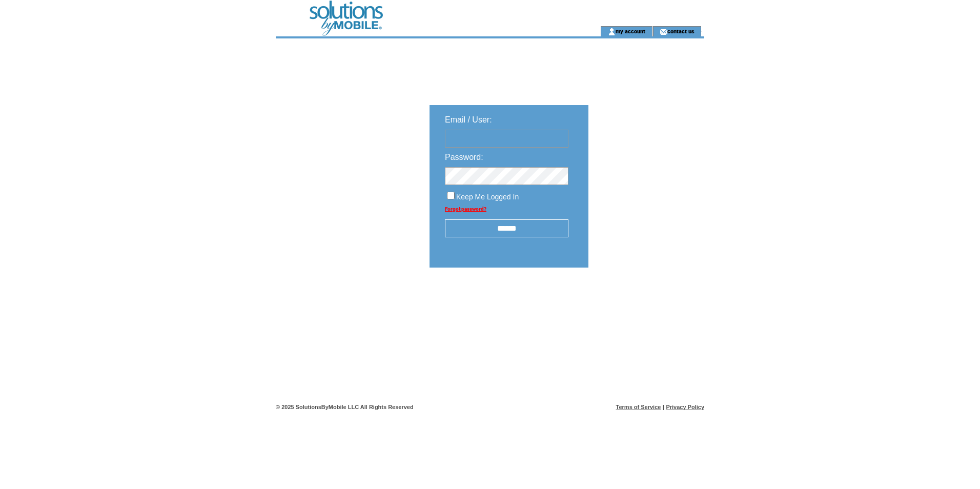 The image size is (980, 489). Describe the element at coordinates (663, 32) in the screenshot. I see `img: contact_us_icon.gif` at that location.